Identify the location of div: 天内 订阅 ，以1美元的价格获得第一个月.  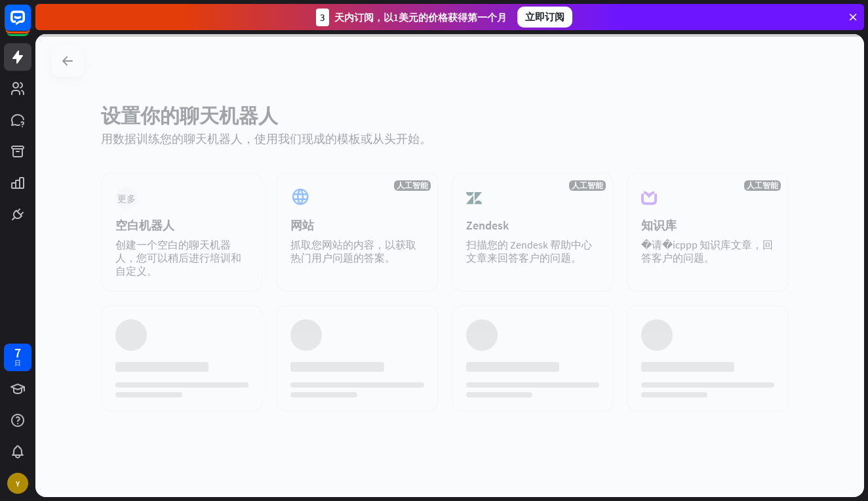
(408, 17).